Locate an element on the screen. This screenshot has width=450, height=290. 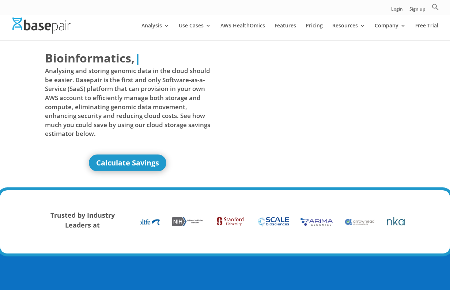
span: Bioinformatics, is located at coordinates (90, 58).